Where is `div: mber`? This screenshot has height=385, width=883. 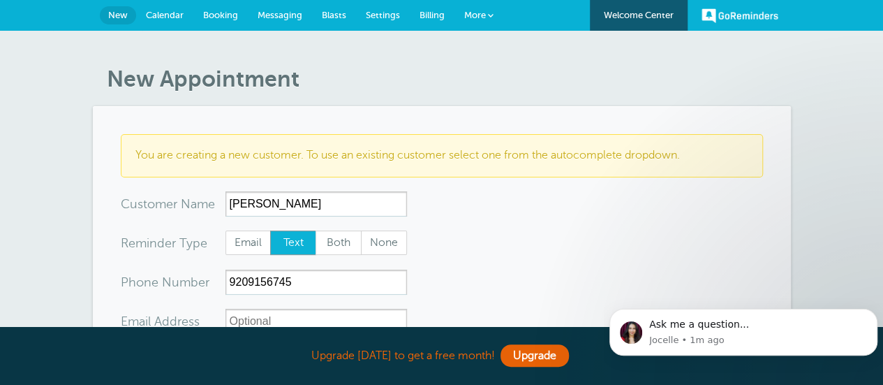 div: mber is located at coordinates (173, 282).